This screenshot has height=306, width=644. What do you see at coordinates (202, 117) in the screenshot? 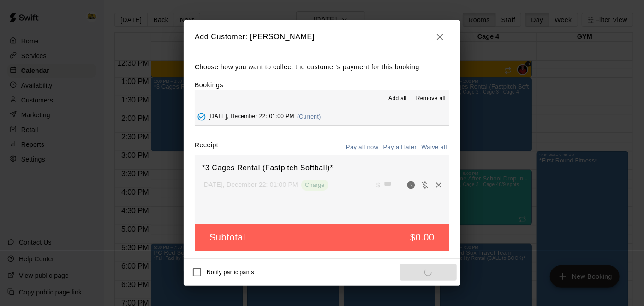
I see `button: Added - Collect Payment` at bounding box center [202, 117].